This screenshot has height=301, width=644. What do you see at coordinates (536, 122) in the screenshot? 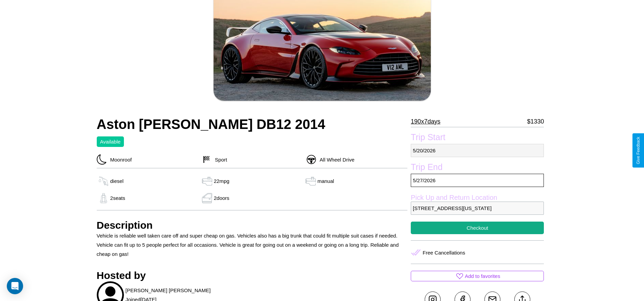
I see `p: $ 1330` at bounding box center [536, 122].